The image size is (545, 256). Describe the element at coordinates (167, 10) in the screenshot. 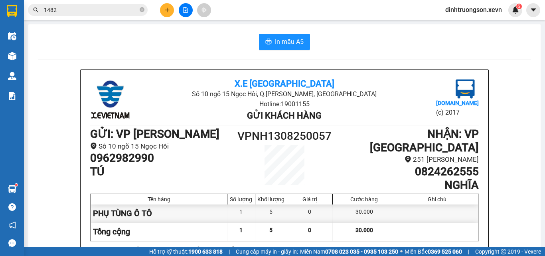

I see `span: plus` at that location.